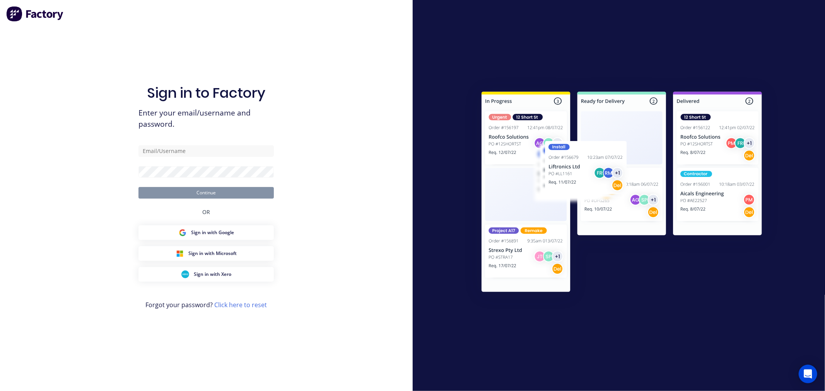 The width and height of the screenshot is (825, 391). What do you see at coordinates (212, 233) in the screenshot?
I see `span: Sign in with Google` at bounding box center [212, 233].